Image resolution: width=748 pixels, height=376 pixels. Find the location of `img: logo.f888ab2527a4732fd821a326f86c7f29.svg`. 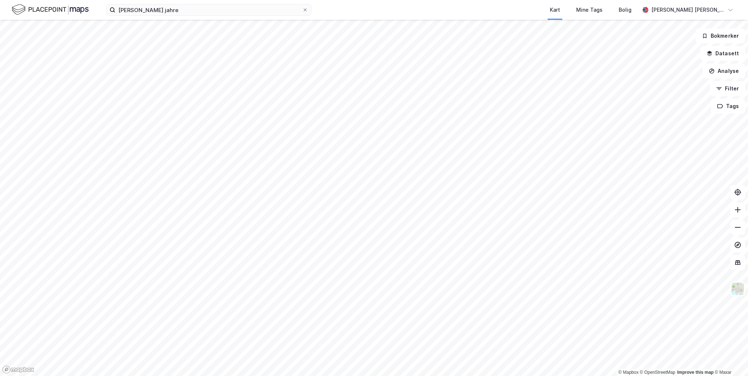

img: logo.f888ab2527a4732fd821a326f86c7f29.svg is located at coordinates (50, 10).